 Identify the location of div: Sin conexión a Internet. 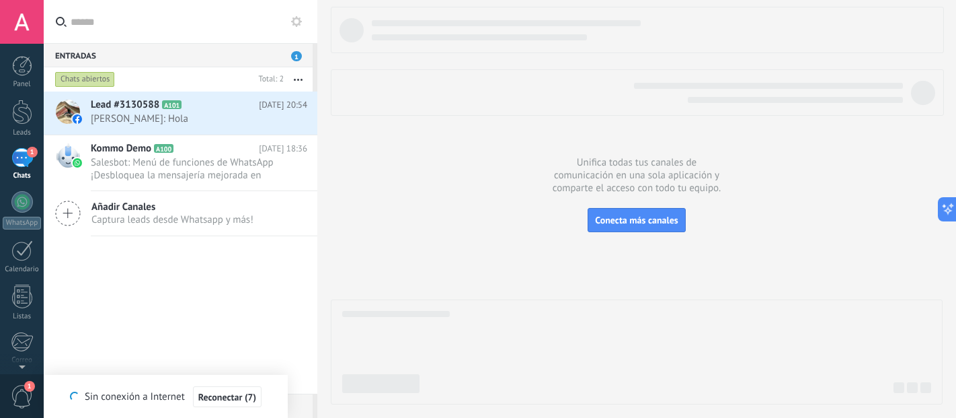
(165, 396).